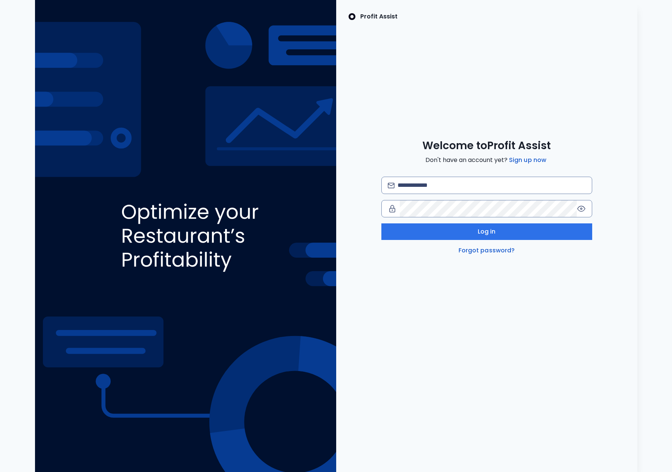 Image resolution: width=672 pixels, height=472 pixels. Describe the element at coordinates (391, 185) in the screenshot. I see `img: email` at that location.